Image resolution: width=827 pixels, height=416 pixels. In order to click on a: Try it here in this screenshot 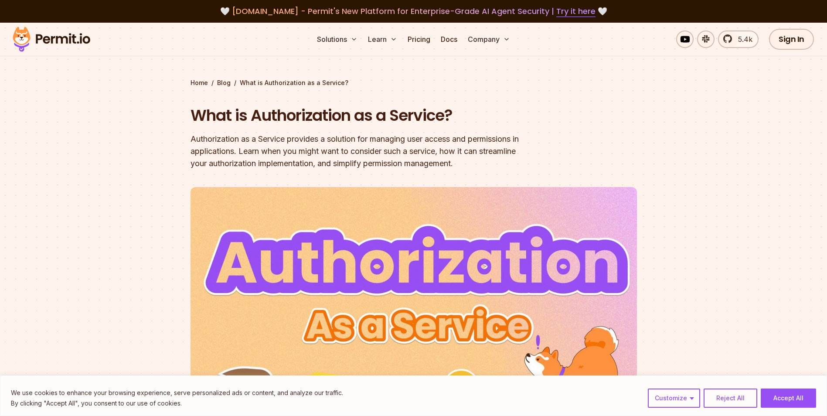, I will do `click(576, 11)`.